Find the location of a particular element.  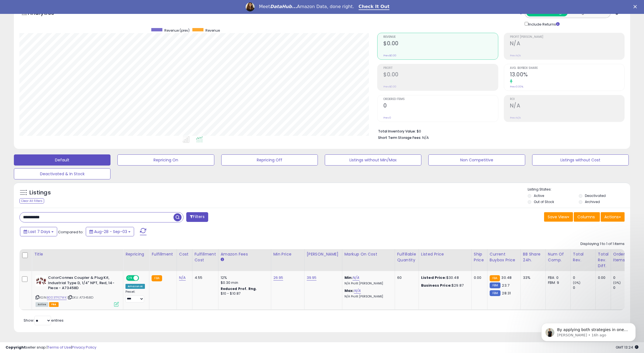

div: Fulfillment is located at coordinates (163, 254).